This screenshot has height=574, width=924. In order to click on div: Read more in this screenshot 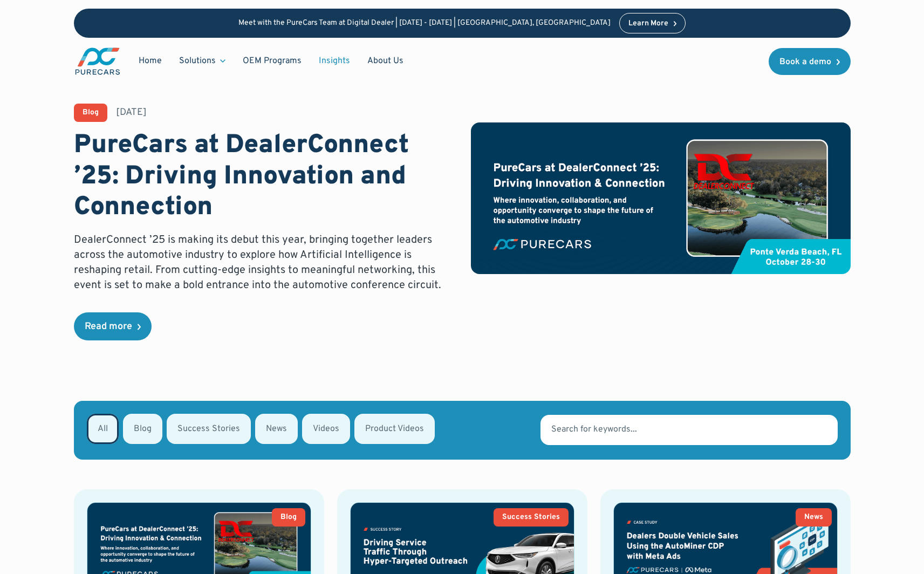, I will do `click(109, 327)`.